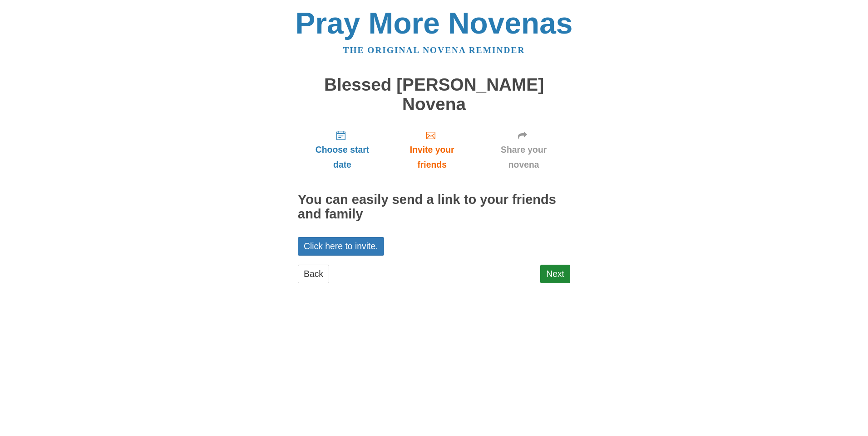 This screenshot has width=868, height=436. Describe the element at coordinates (342, 150) in the screenshot. I see `a: Choose start date` at that location.